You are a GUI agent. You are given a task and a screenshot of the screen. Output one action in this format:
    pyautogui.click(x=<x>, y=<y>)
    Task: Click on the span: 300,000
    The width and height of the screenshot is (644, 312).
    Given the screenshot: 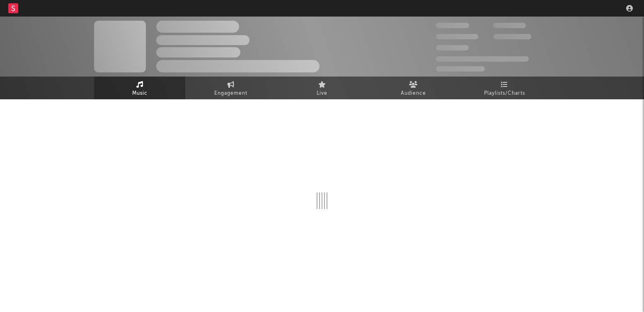 What is the action you would take?
    pyautogui.click(x=452, y=25)
    